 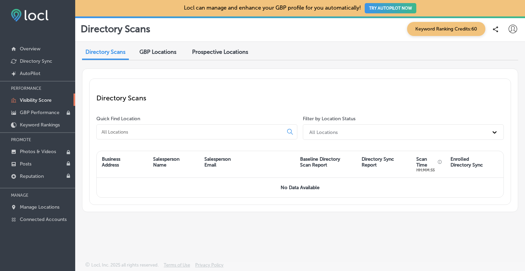 I want to click on div: Directory Sync Report, so click(x=378, y=162).